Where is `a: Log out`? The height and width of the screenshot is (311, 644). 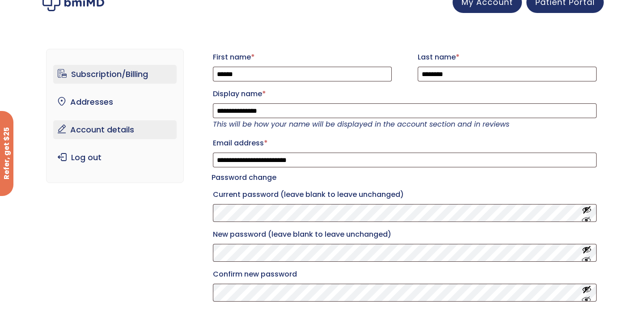
a: Log out is located at coordinates (115, 157).